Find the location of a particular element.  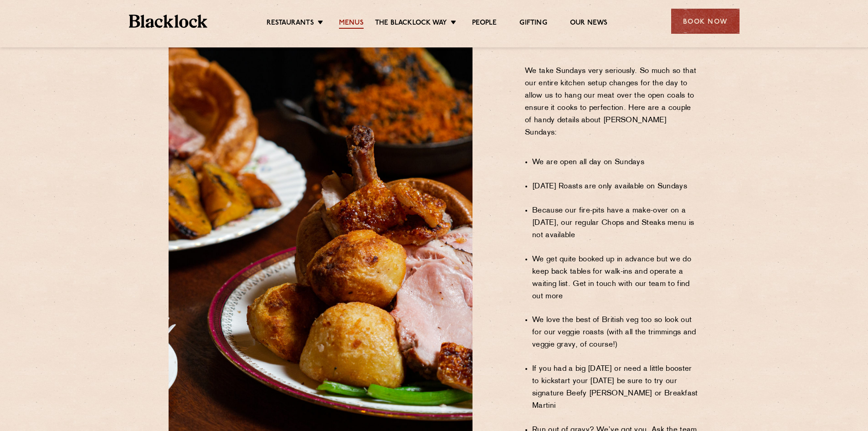

li: We are open all day on Sundays is located at coordinates (616, 162).